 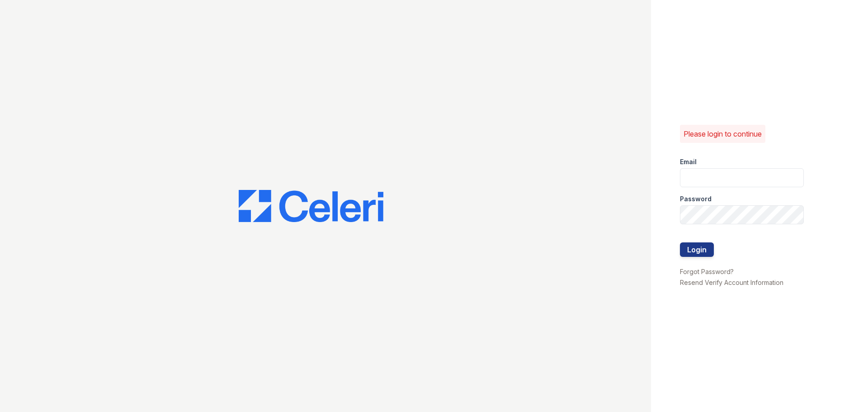 I want to click on label: Email, so click(x=688, y=162).